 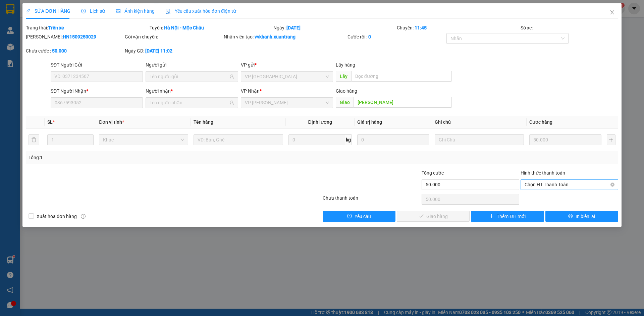 What do you see at coordinates (510, 217) in the screenshot?
I see `span: Thêm ĐH mới` at bounding box center [510, 217].